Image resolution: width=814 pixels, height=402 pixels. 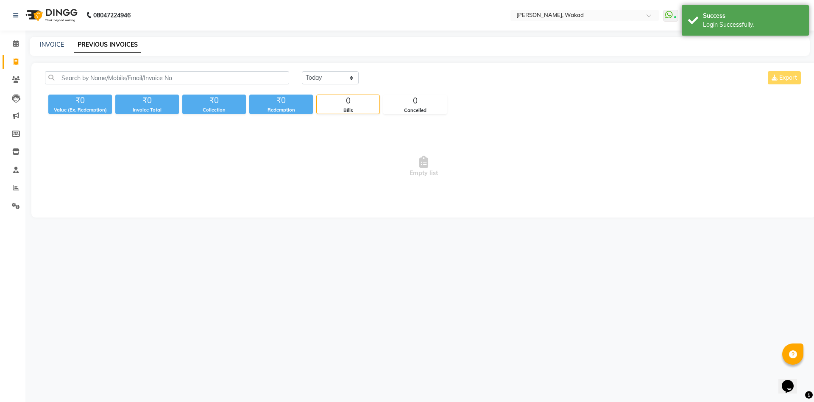 What do you see at coordinates (752, 25) in the screenshot?
I see `div: Login Successfully.` at bounding box center [752, 25].